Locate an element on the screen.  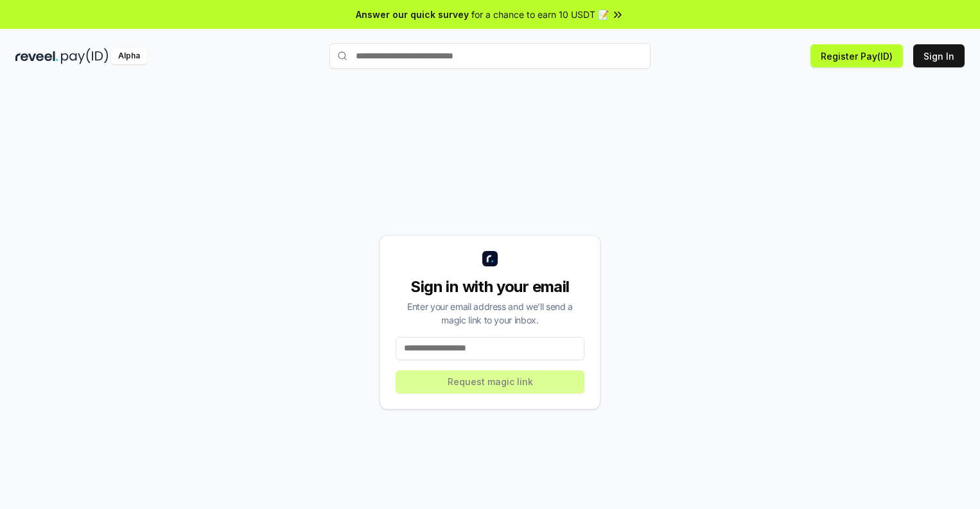
img: reveel_dark is located at coordinates (37, 56).